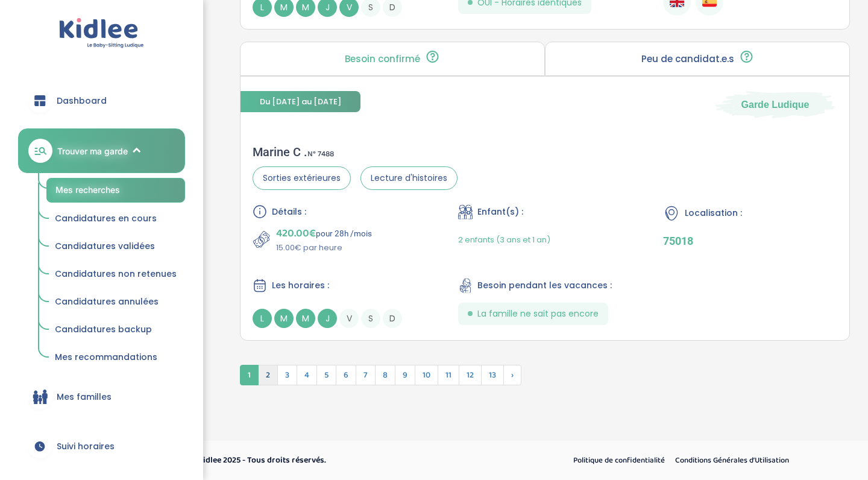 The image size is (868, 480). Describe the element at coordinates (101, 33) in the screenshot. I see `img: logo.svg` at that location.